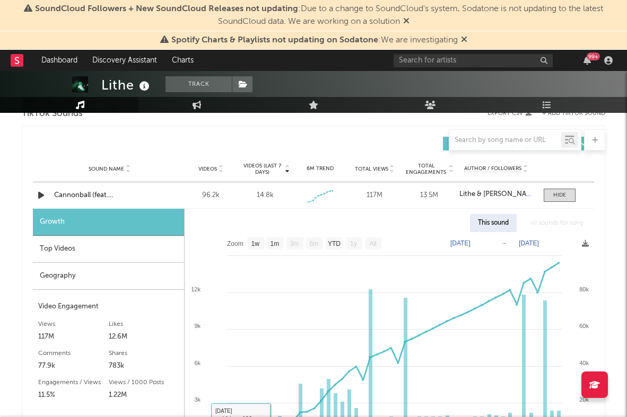 Image resolution: width=627 pixels, height=417 pixels. Describe the element at coordinates (196, 290) in the screenshot. I see `text: 12k` at that location.